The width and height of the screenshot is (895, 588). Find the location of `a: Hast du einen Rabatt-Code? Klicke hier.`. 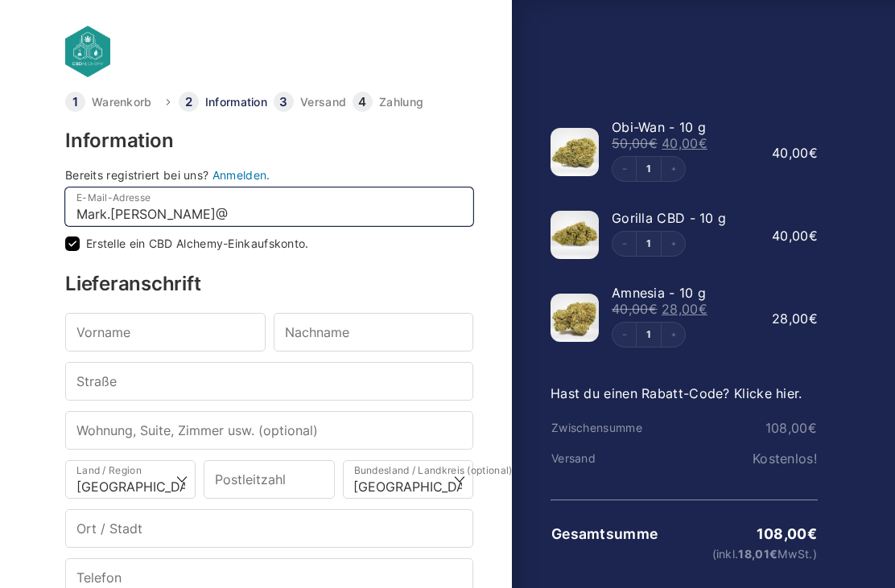

a: Hast du einen Rabatt-Code? Klicke hier. is located at coordinates (676, 393).